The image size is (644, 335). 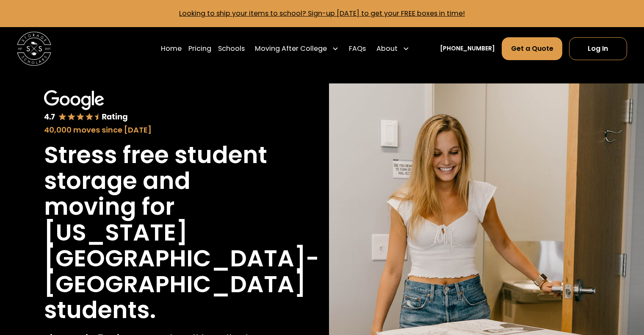 I want to click on img: Storage Scholars main logo, so click(x=34, y=49).